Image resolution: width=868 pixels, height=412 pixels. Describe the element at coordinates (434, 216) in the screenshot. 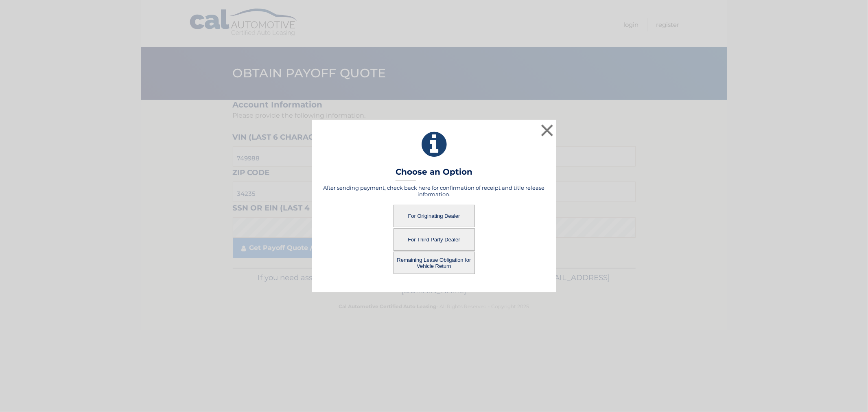

I see `button: For Originating Dealer` at that location.